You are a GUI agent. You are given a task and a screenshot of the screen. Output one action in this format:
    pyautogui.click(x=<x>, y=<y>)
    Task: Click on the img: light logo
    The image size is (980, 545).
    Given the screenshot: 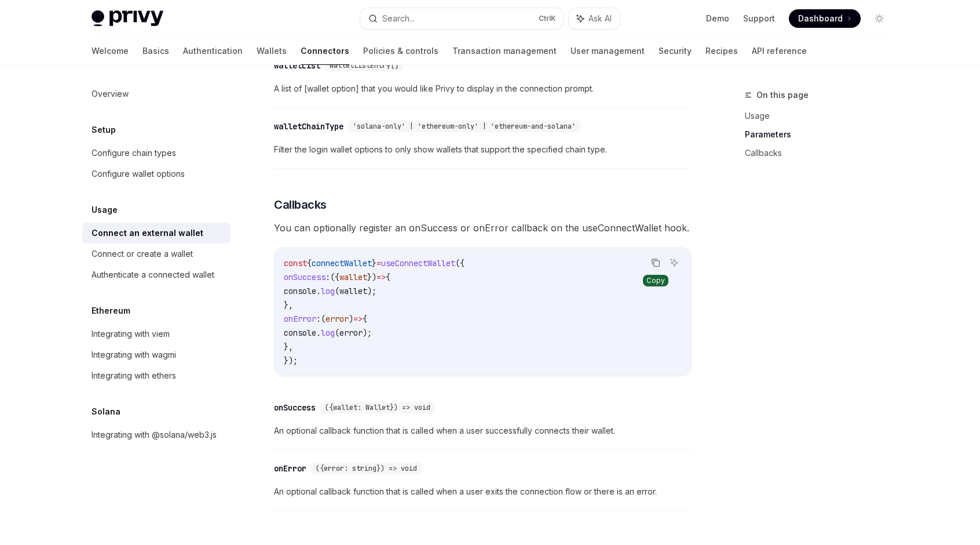 What is the action you would take?
    pyautogui.click(x=127, y=19)
    